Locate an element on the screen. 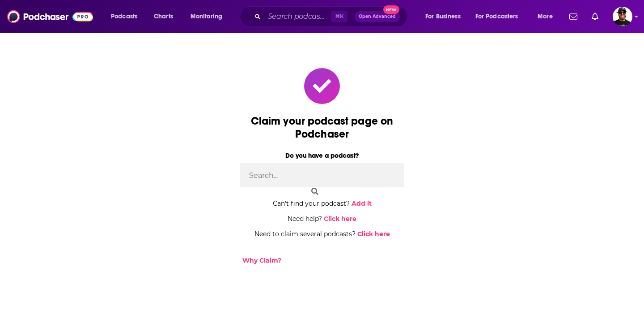 This screenshot has height=320, width=644. div: Search podcasts, credits, & more... is located at coordinates (332, 16).